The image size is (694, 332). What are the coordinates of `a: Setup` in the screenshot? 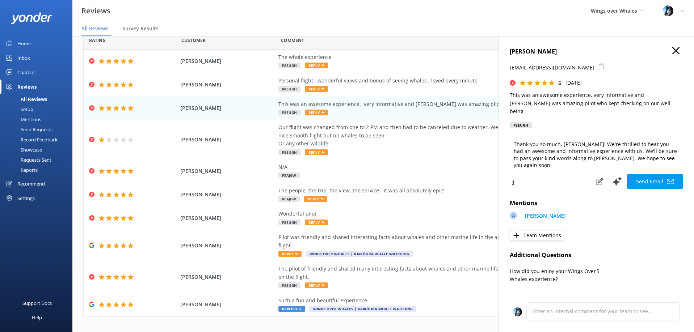 It's located at (38, 109).